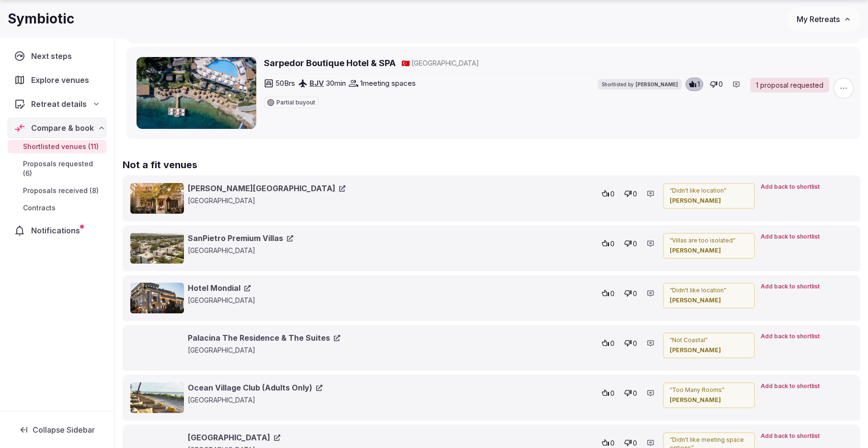  What do you see at coordinates (790, 86) in the screenshot?
I see `div: 1 proposal requested` at bounding box center [790, 86].